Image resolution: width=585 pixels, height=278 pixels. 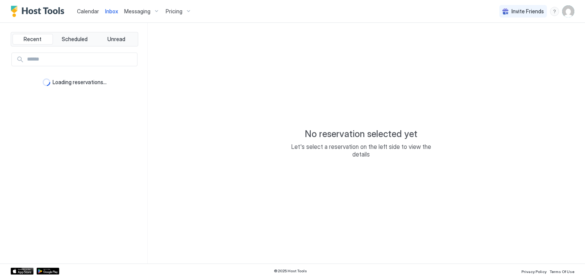 I want to click on div: App Store, so click(x=22, y=271).